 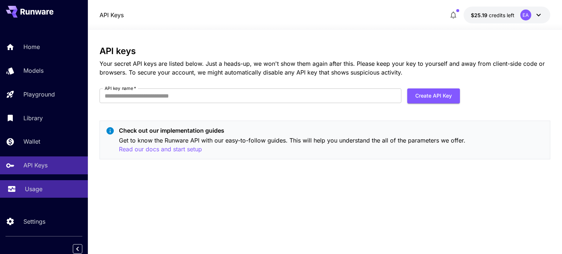 What do you see at coordinates (331, 145) in the screenshot?
I see `p: Get to know the Runware API with our easy-to-follow guides. This will help you understand the all...` at bounding box center [331, 145].